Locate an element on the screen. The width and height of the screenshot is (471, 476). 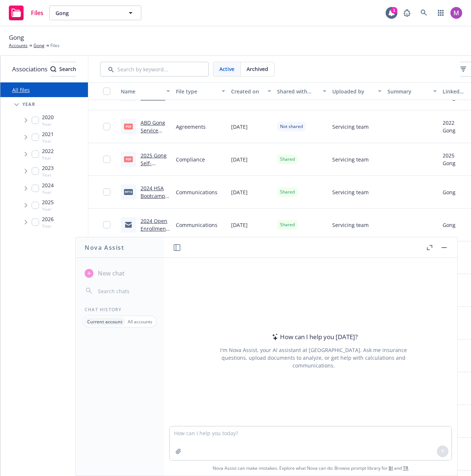
h1: Nova Assist is located at coordinates (105, 248).